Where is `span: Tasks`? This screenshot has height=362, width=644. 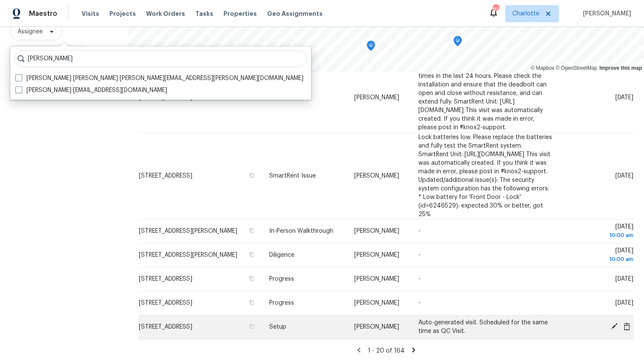 span: Tasks is located at coordinates (204, 14).